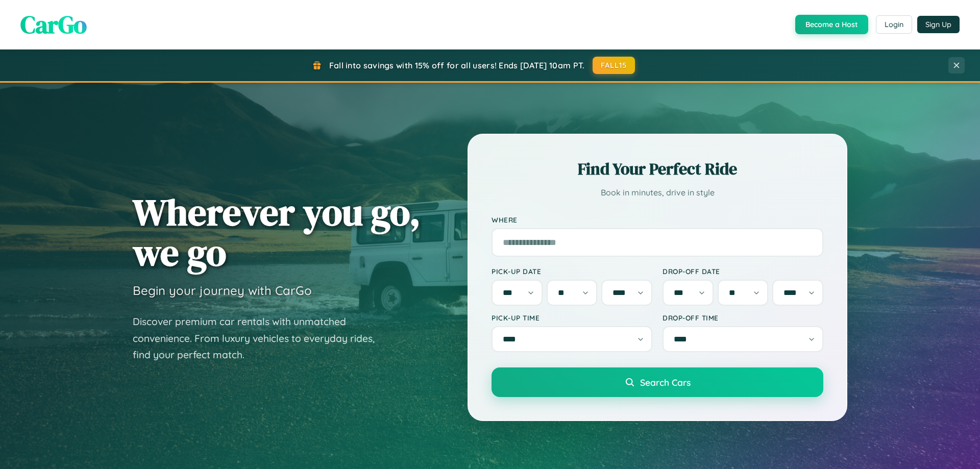  What do you see at coordinates (657, 382) in the screenshot?
I see `button: Search Cars` at bounding box center [657, 382].